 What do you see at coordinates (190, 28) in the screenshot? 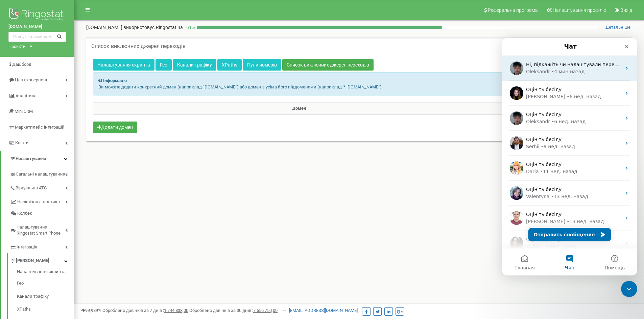
I see `p: 61 %` at bounding box center [190, 28].